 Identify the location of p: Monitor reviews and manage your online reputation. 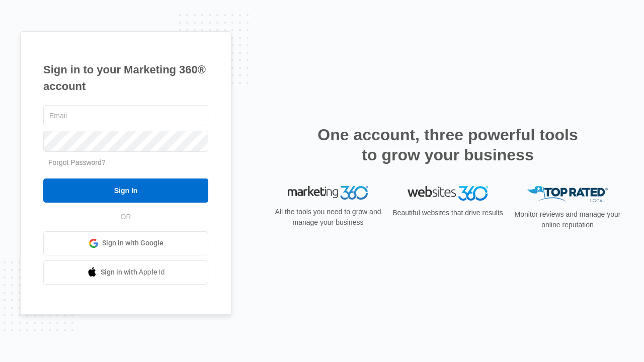
(568, 220).